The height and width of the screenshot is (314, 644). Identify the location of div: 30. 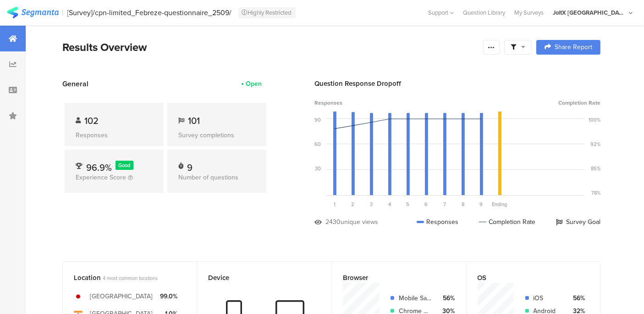
(317, 168).